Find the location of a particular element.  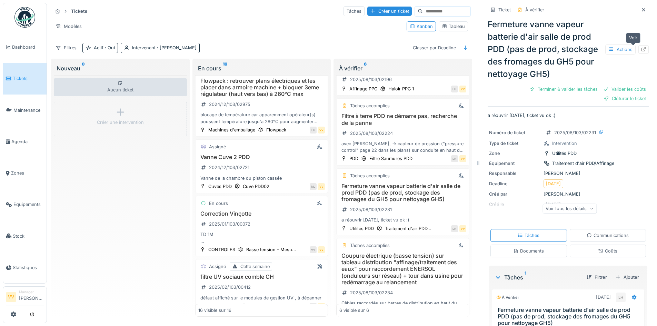

sup: 1 is located at coordinates (525, 277).